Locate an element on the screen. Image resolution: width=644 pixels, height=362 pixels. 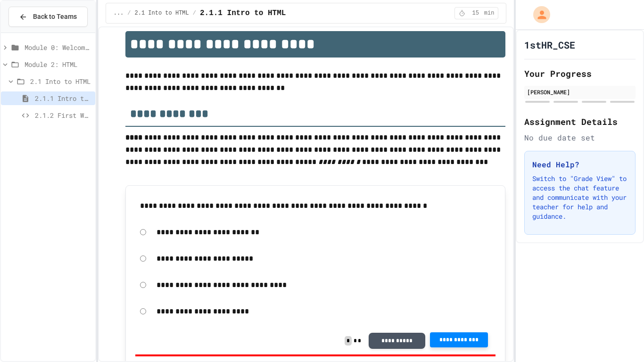
h2: Your Progress is located at coordinates (580, 73).